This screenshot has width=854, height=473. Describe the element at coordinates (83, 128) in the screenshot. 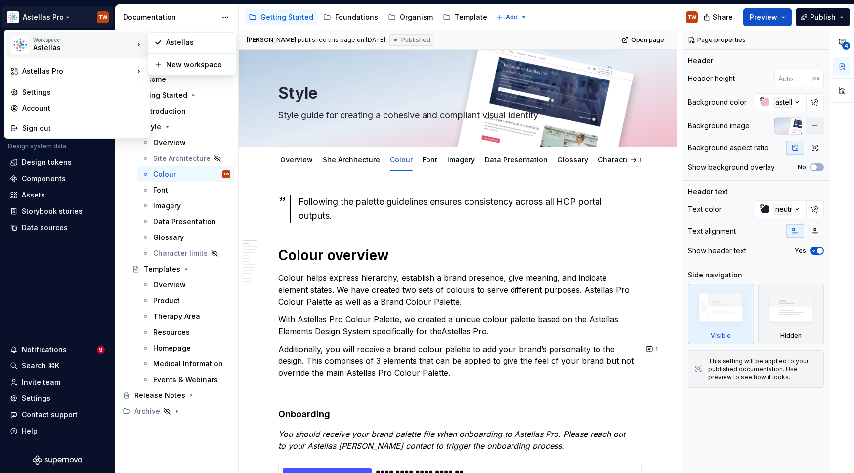

I see `div: Sign out` at that location.